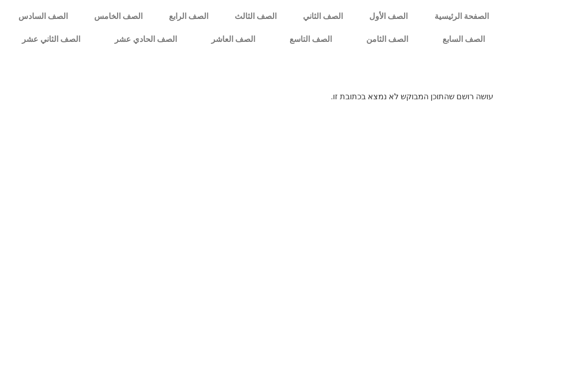 This screenshot has width=588, height=369. Describe the element at coordinates (463, 39) in the screenshot. I see `a: الصف السابع` at that location.